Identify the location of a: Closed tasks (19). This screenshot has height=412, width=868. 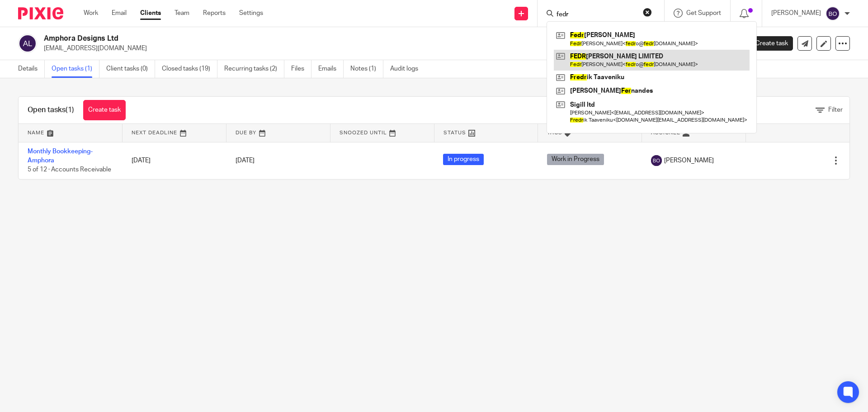
(190, 68).